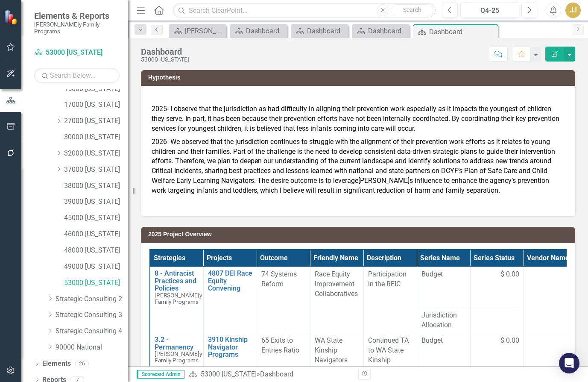 This screenshot has height=382, width=588. I want to click on span: 65 Exits to Entries Ratio, so click(280, 345).